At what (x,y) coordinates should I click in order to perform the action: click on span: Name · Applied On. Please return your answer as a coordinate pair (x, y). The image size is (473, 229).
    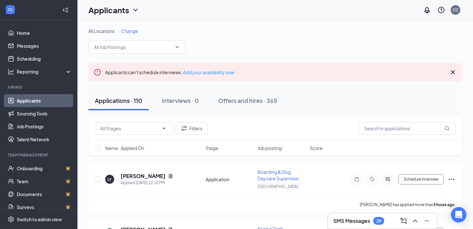
    Looking at the image, I should click on (125, 148).